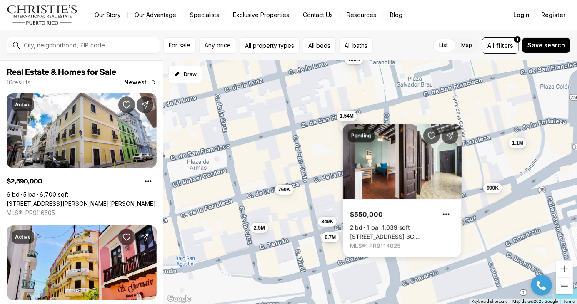 This screenshot has height=304, width=577. Describe the element at coordinates (492, 188) in the screenshot. I see `span: 990K` at that location.